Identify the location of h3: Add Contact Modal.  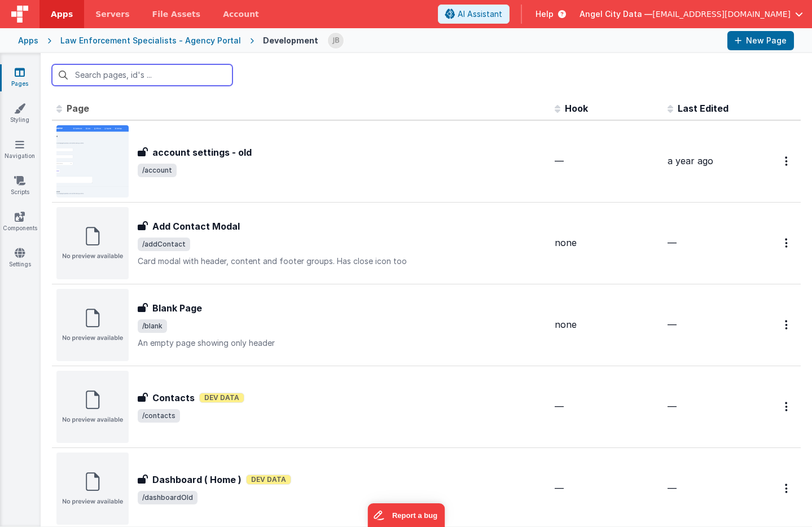
(196, 226).